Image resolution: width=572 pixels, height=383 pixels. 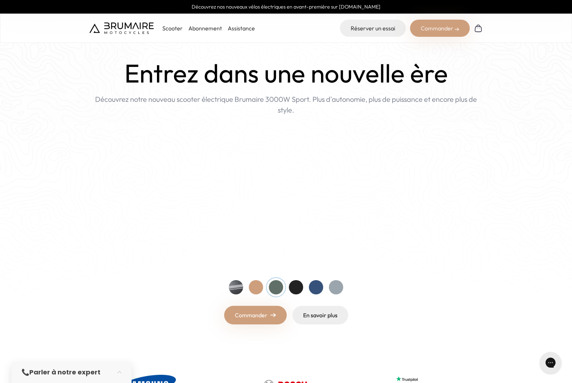 What do you see at coordinates (121, 28) in the screenshot?
I see `img: Brumaire Motocycles` at bounding box center [121, 28].